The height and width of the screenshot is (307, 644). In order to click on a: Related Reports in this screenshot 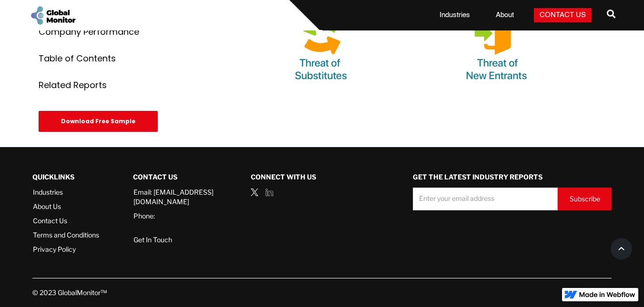, I will do `click(112, 85)`.